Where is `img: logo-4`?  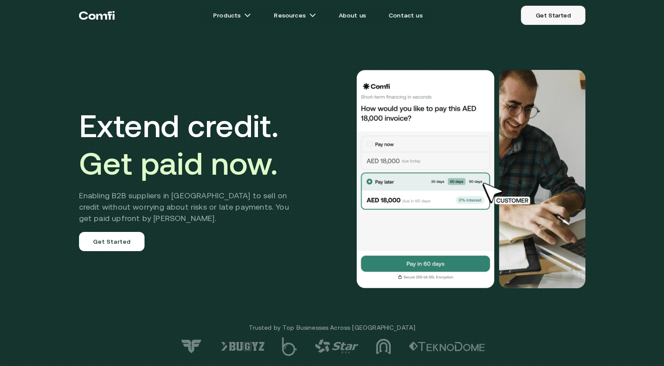
img: logo-4 is located at coordinates (337, 346).